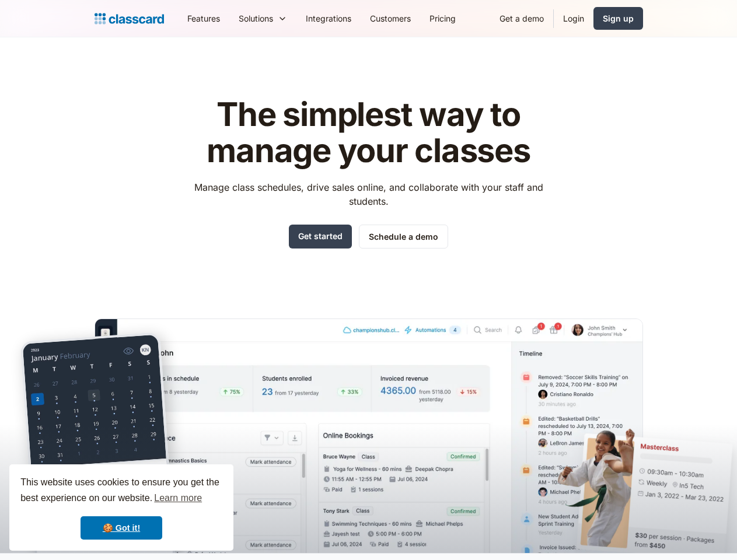  Describe the element at coordinates (442, 18) in the screenshot. I see `a: Pricing` at that location.